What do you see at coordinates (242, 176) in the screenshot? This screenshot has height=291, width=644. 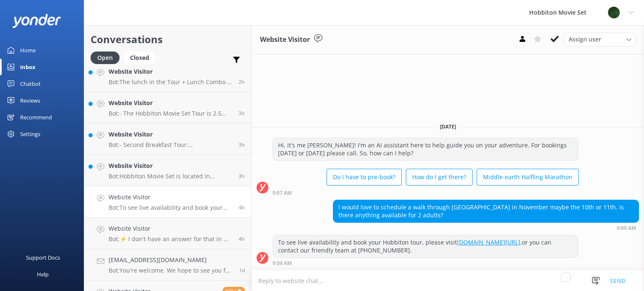 I see `span: 09:50am 11-Aug-2025 (UTC +12:00) Pacific/Auckland` at bounding box center [242, 176].